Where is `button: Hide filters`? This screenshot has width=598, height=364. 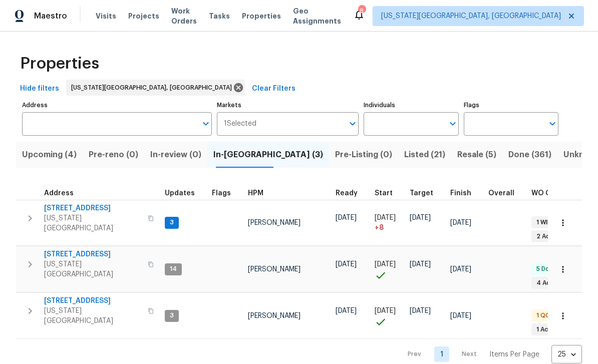 button: Hide filters is located at coordinates (39, 89).